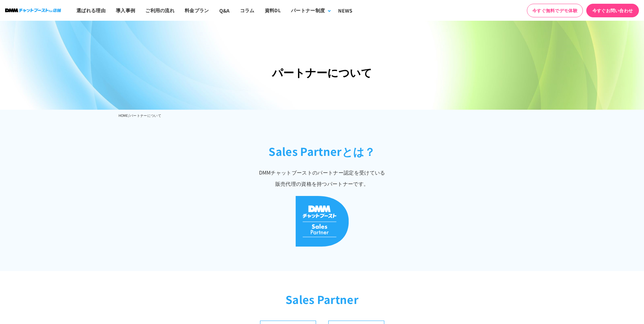 The height and width of the screenshot is (324, 644). What do you see at coordinates (612, 10) in the screenshot?
I see `a: 今すぐお問い合わせ` at bounding box center [612, 10].